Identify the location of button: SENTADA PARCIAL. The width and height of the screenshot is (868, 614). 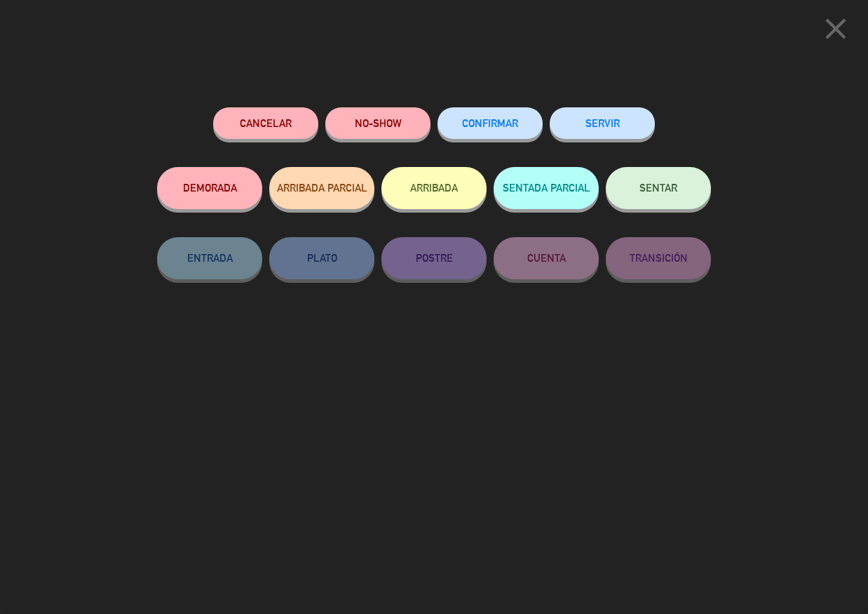
(547, 188).